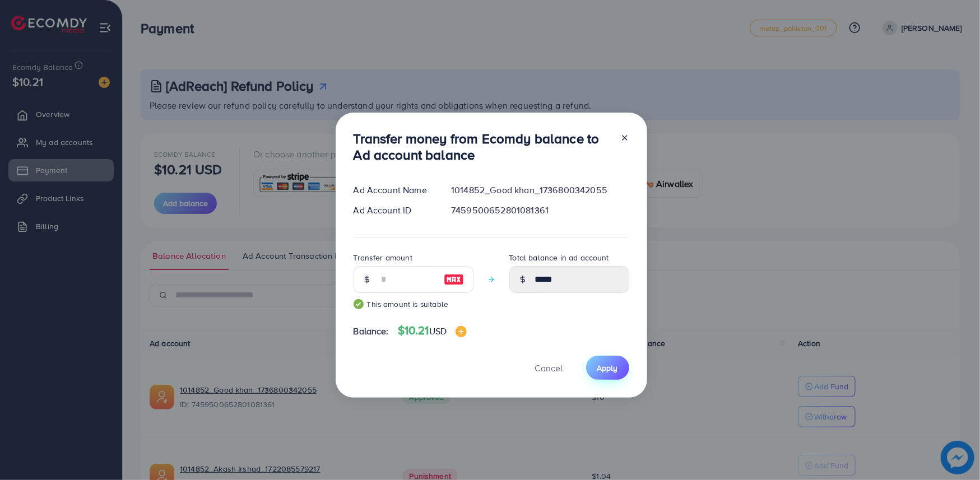 This screenshot has height=480, width=980. What do you see at coordinates (607, 368) in the screenshot?
I see `button: Apply` at bounding box center [607, 368].